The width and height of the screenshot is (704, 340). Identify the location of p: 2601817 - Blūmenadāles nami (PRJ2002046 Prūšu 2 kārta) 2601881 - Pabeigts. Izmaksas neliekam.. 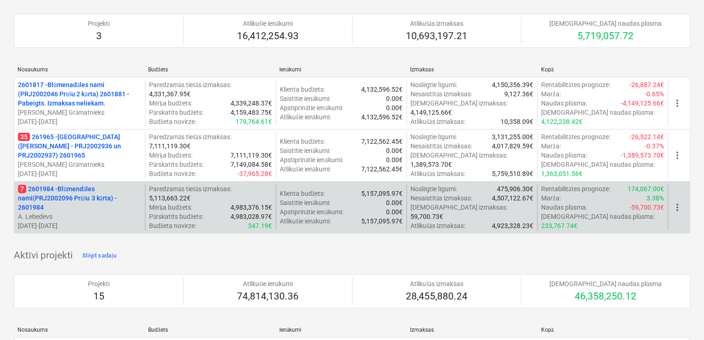
(80, 94).